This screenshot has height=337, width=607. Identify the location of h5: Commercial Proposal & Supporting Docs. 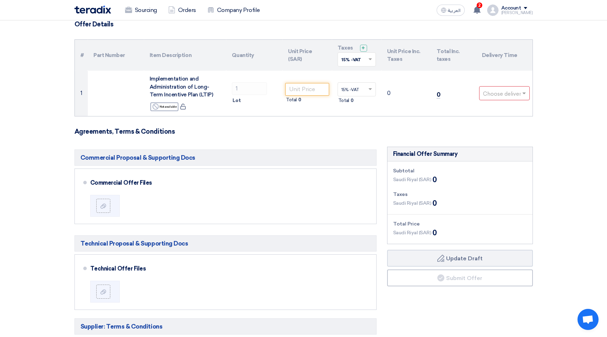
(226, 157).